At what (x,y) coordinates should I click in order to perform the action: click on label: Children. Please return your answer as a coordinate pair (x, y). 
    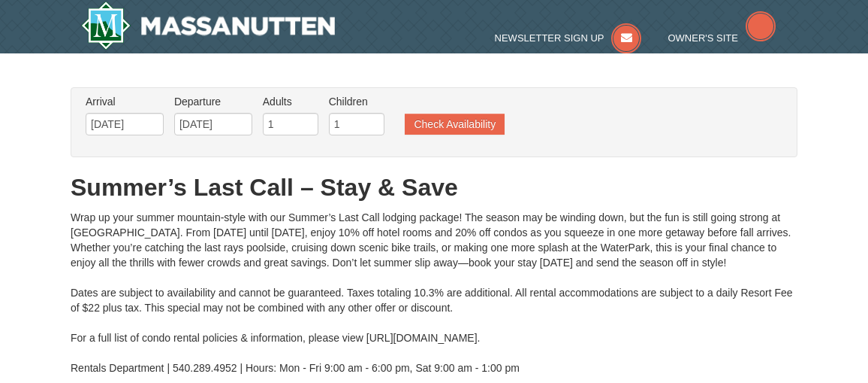
    Looking at the image, I should click on (356, 101).